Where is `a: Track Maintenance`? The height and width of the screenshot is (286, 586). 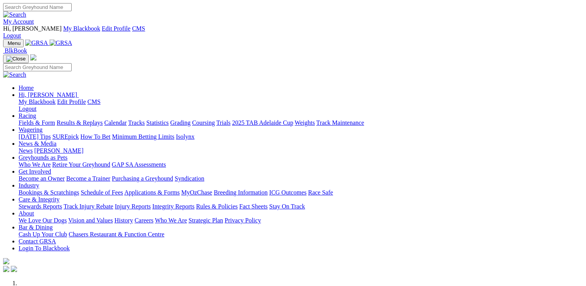
a: Track Maintenance is located at coordinates (340, 122).